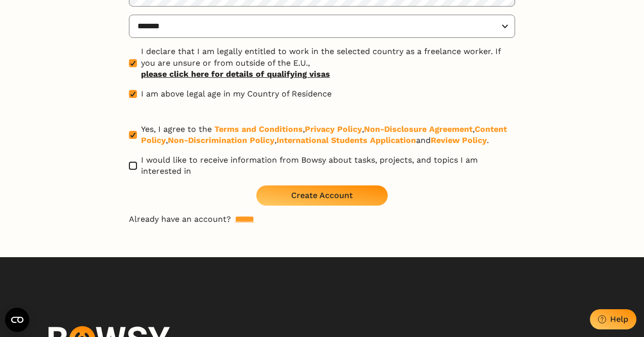 Image resolution: width=644 pixels, height=337 pixels. What do you see at coordinates (459, 140) in the screenshot?
I see `a: Review Policy` at bounding box center [459, 140].